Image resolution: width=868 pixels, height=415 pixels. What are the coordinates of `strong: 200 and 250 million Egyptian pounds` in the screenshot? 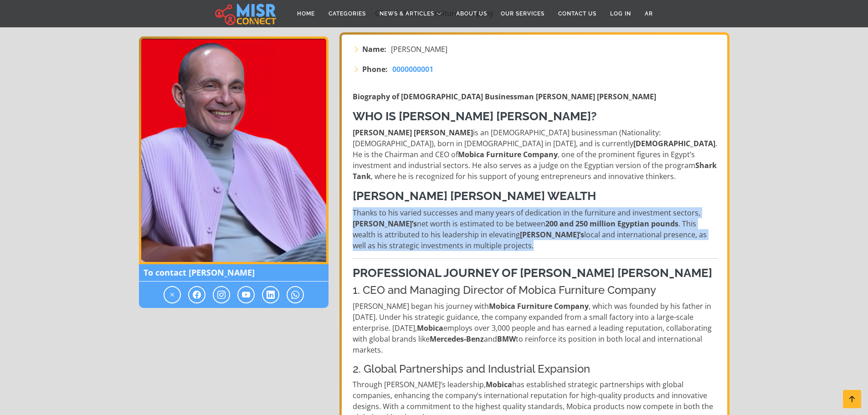 It's located at (612, 224).